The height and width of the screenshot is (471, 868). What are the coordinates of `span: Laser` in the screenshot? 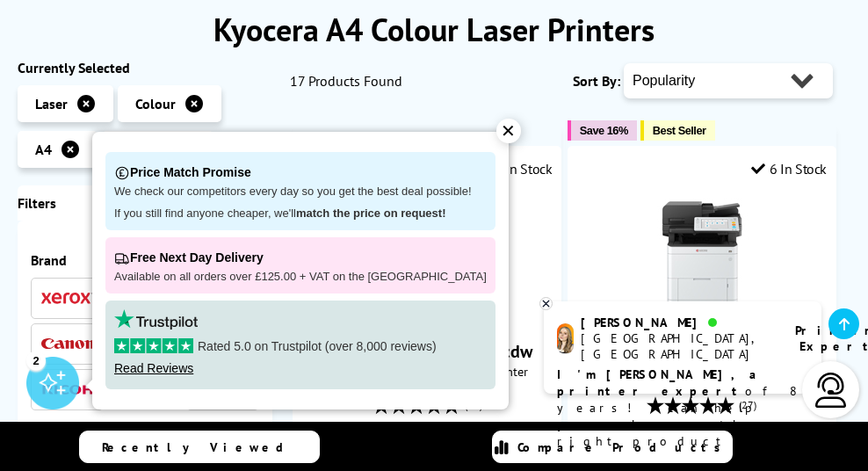 It's located at (51, 104).